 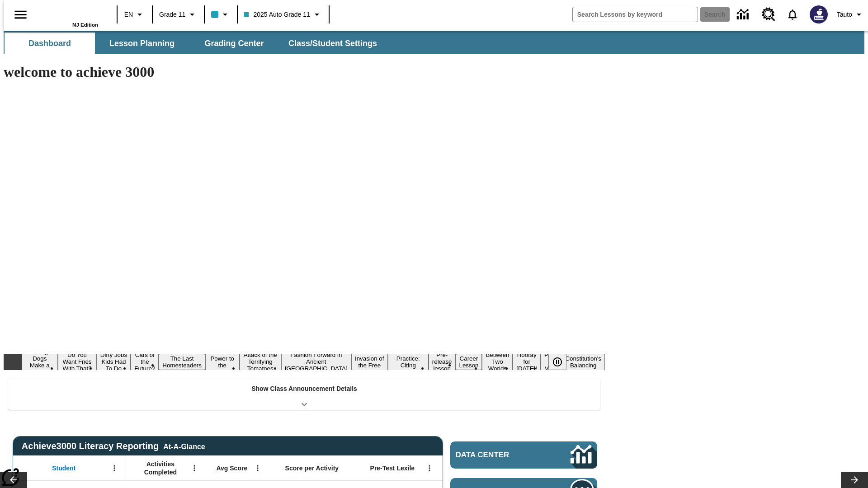 What do you see at coordinates (235, 43) in the screenshot?
I see `button: Grading Center` at bounding box center [235, 43].